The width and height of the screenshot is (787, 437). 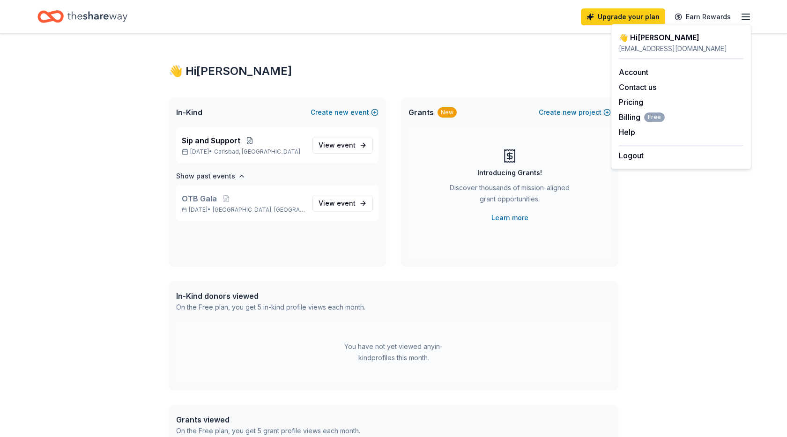 I want to click on span: Free, so click(x=655, y=117).